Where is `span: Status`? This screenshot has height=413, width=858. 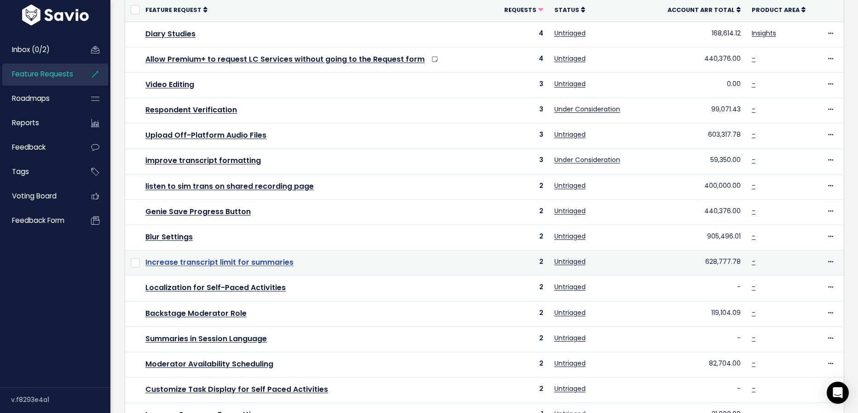
span: Status is located at coordinates (567, 10).